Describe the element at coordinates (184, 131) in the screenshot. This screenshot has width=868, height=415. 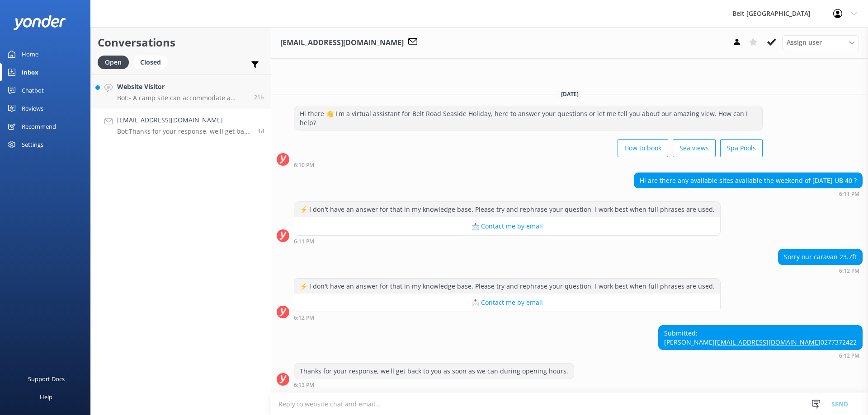
I see `p: Bot: Thanks for your response, we'll get back to you as soon as we can during opening hours.` at that location.